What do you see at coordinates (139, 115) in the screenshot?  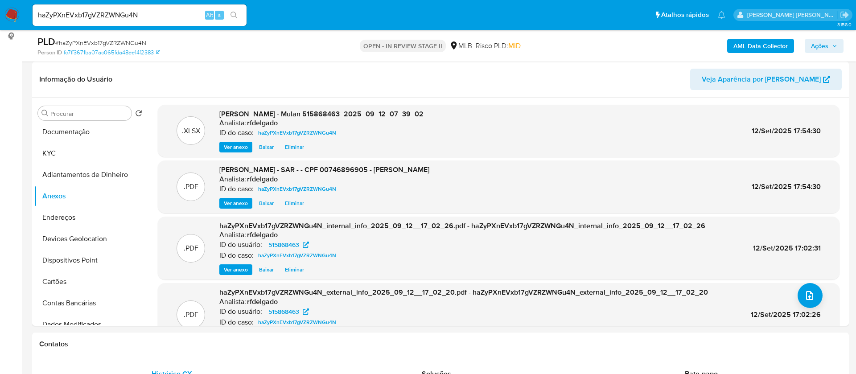 I see `button: Retornar ao pedido padrão` at bounding box center [139, 115].